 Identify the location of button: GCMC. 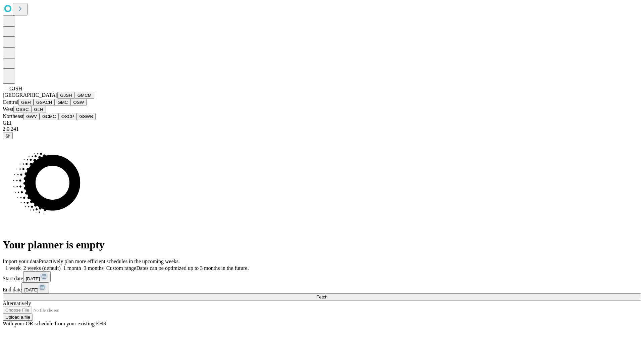
(49, 116).